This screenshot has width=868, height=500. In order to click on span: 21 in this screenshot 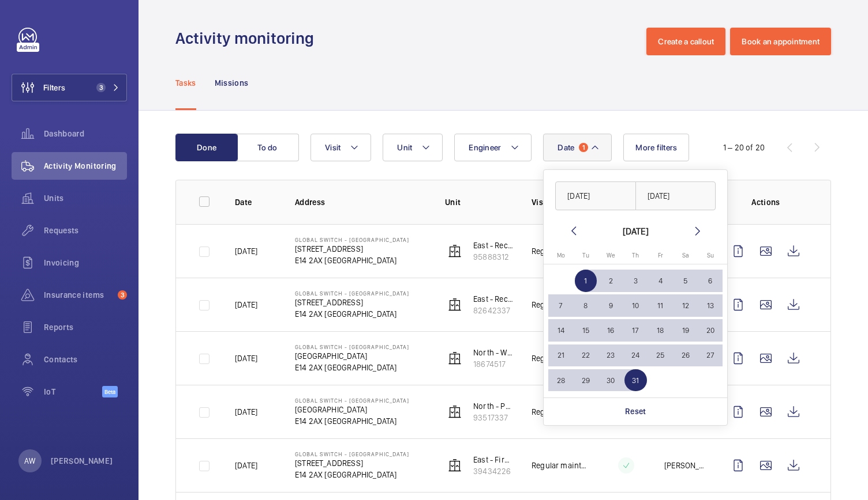, I will do `click(560, 356)`.